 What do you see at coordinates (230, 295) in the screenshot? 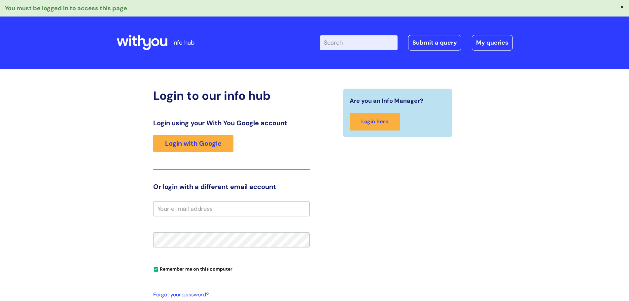
I see `a: Forgot your password?` at bounding box center [230, 295].